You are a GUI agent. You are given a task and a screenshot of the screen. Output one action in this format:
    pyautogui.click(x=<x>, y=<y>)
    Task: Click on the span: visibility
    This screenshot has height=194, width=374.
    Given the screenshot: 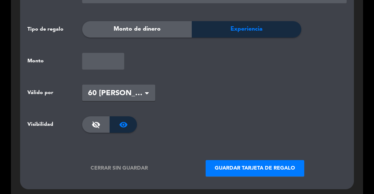 What is the action you would take?
    pyautogui.click(x=123, y=125)
    